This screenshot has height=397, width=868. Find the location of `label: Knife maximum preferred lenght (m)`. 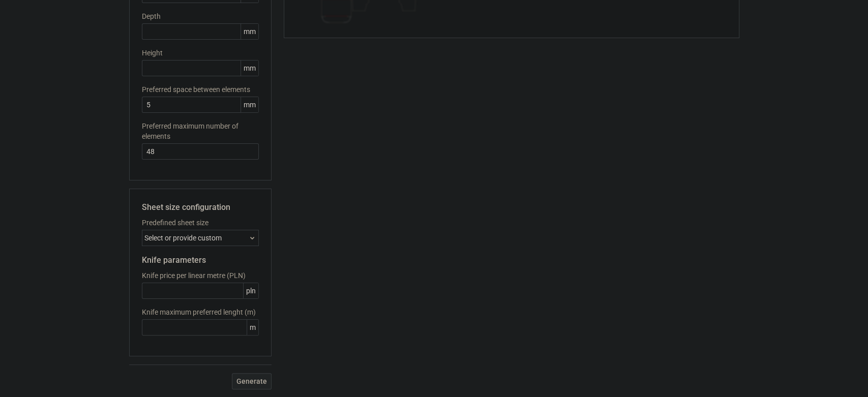

label: Knife maximum preferred lenght (m) is located at coordinates (200, 312).